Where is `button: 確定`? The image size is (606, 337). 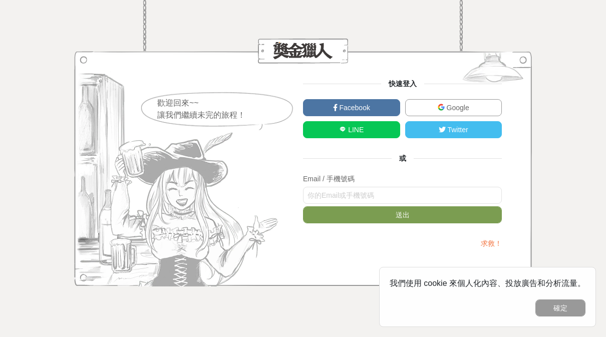
button: 確定 is located at coordinates (560, 308).